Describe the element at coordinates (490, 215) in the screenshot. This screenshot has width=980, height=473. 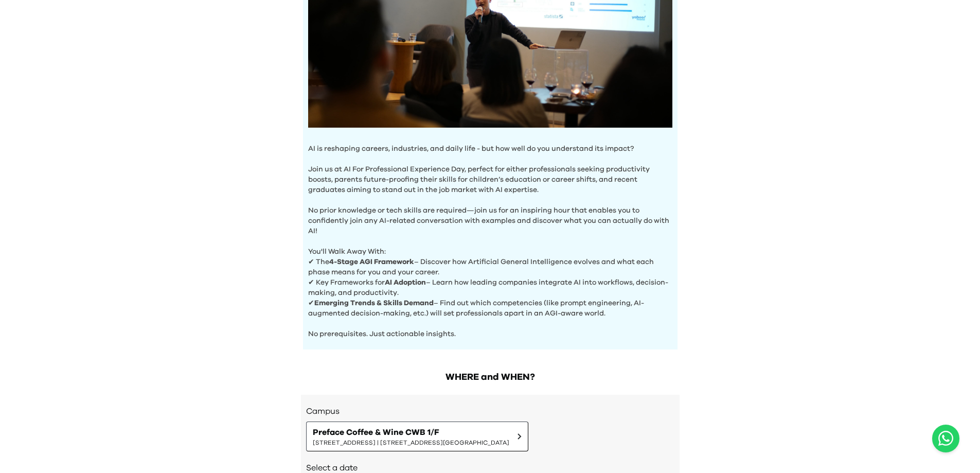
I see `p: No prior knowledge or tech skills are required—join us for an inspiring hour that enables you to ...` at that location.